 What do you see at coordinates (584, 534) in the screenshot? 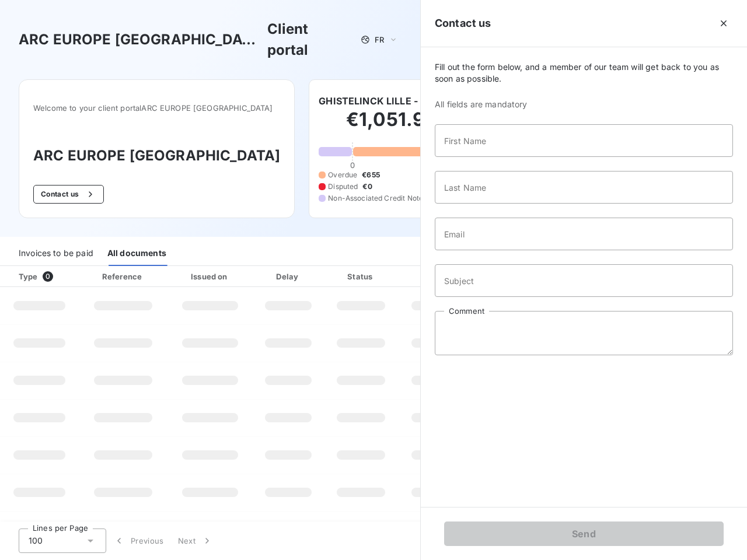
I see `button: Send` at bounding box center [584, 534].